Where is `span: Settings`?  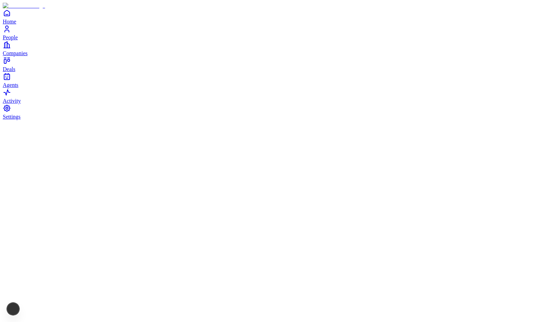 span: Settings is located at coordinates (12, 116).